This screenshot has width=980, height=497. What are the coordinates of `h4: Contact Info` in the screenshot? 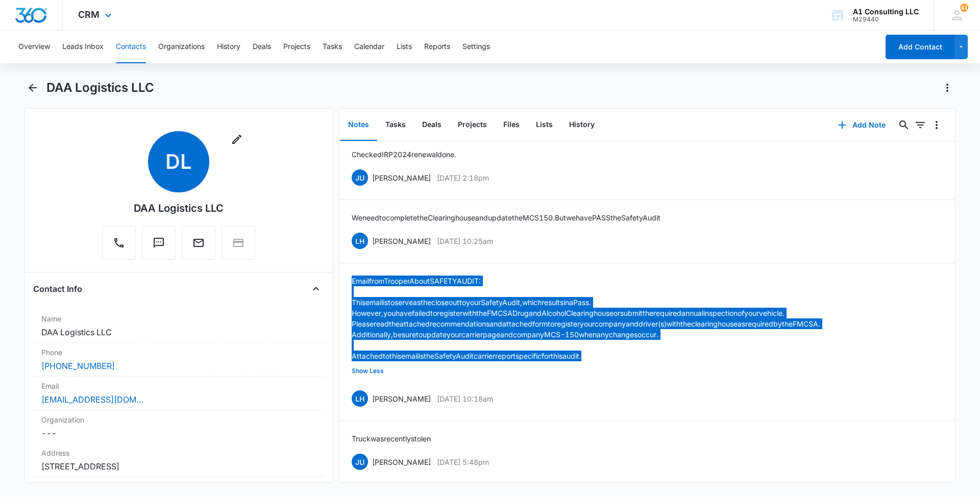 It's located at (57, 289).